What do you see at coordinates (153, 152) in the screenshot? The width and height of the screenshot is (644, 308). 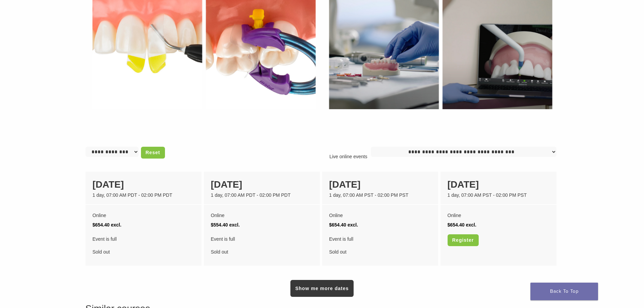 I see `a: Reset` at bounding box center [153, 152].